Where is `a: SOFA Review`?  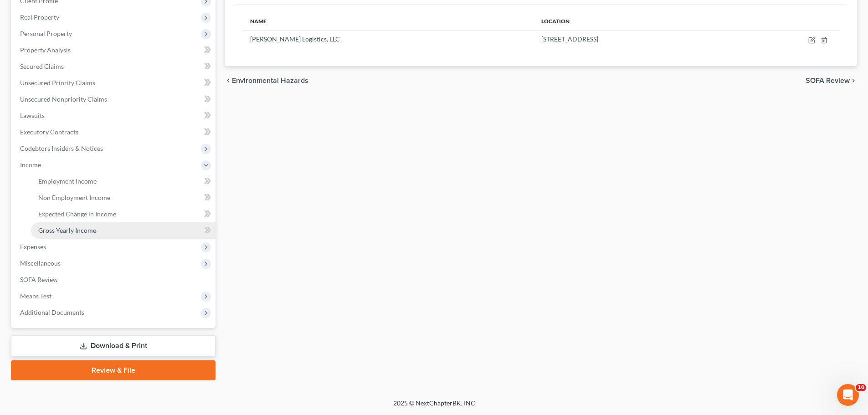 a: SOFA Review is located at coordinates (114, 280).